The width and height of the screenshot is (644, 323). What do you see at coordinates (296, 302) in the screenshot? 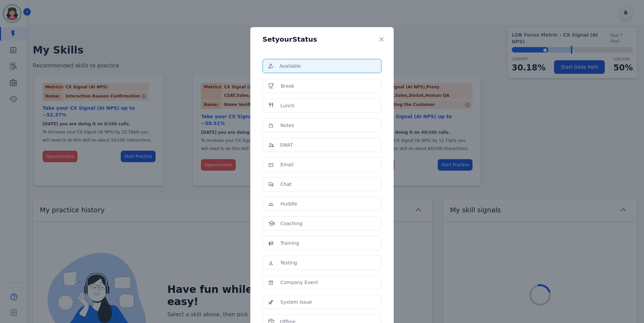
I see `p: System Issue` at bounding box center [296, 302].